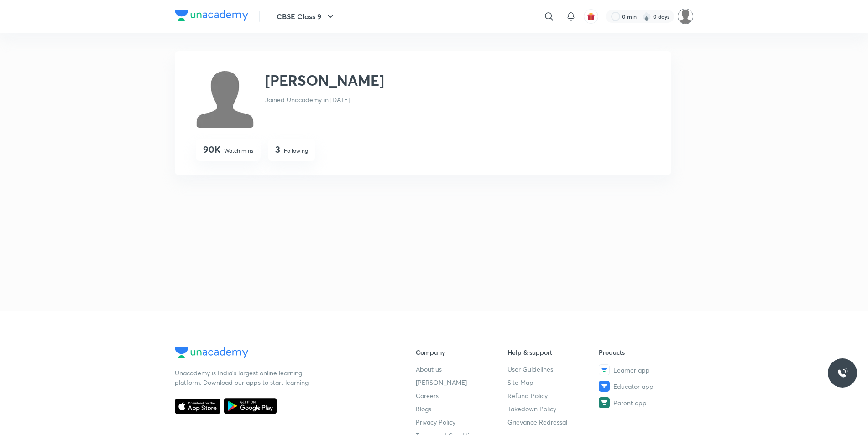  What do you see at coordinates (632, 370) in the screenshot?
I see `span: Learner app` at bounding box center [632, 370].